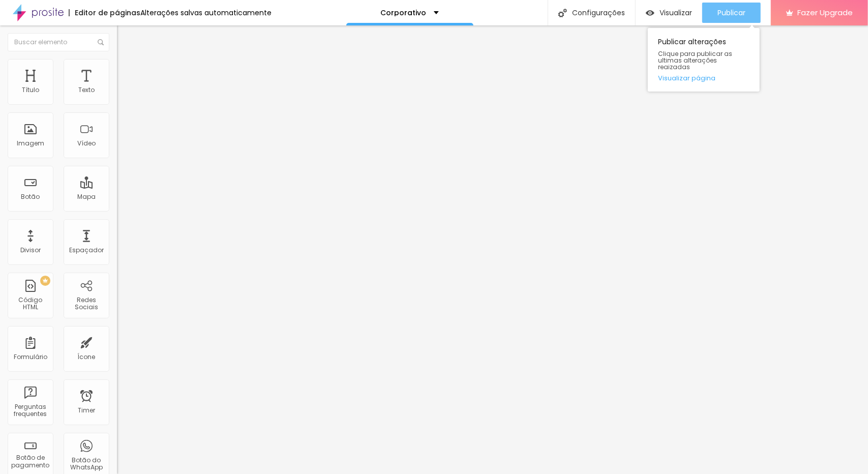  I want to click on div: Vídeo, so click(87, 144).